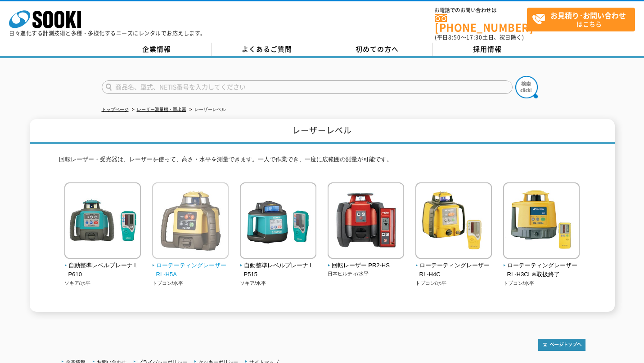 The width and height of the screenshot is (644, 363). I want to click on span: ローテーティングレーザー RL-H5A, so click(191, 271).